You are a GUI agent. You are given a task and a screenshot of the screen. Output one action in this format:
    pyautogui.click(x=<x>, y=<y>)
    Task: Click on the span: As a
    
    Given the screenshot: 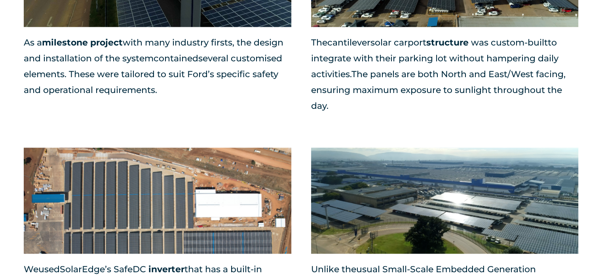 What is the action you would take?
    pyautogui.click(x=33, y=42)
    